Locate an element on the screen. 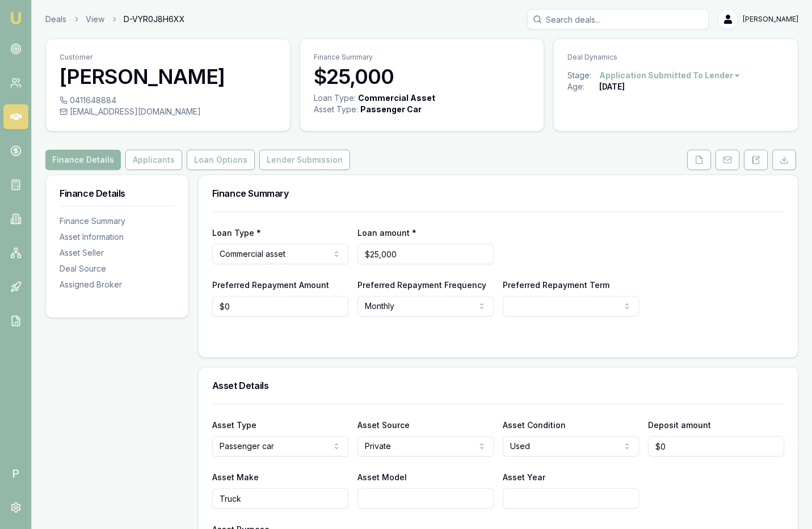  div: Assigned Broker is located at coordinates (117, 285).